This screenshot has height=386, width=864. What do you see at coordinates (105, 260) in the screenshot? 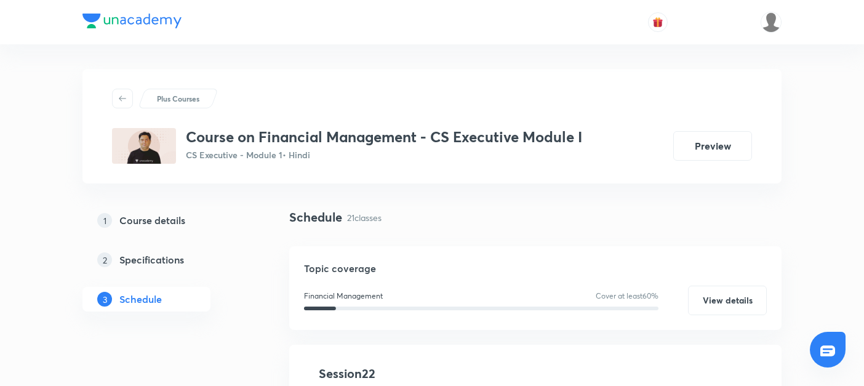
I see `p: 2` at bounding box center [105, 260].